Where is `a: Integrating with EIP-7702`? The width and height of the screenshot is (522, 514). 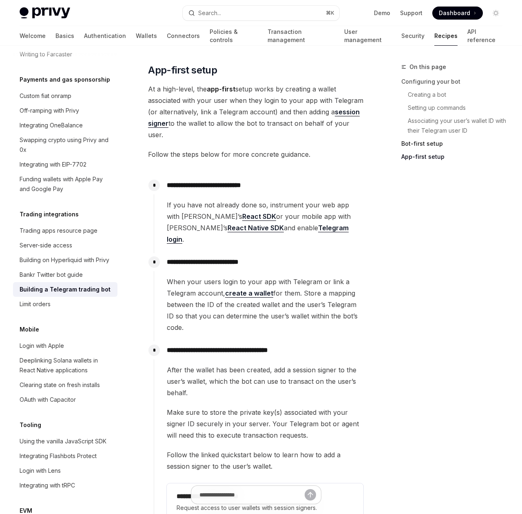 a: Integrating with EIP-7702 is located at coordinates (65, 164).